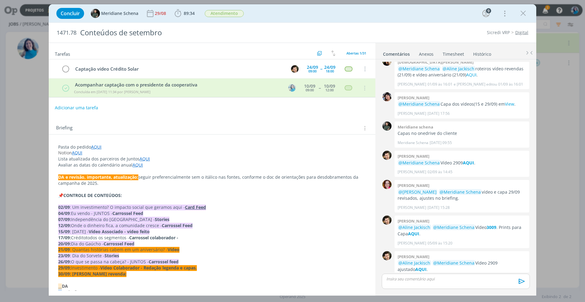 This screenshot has width=585, height=302. I want to click on a: Digital, so click(521, 32).